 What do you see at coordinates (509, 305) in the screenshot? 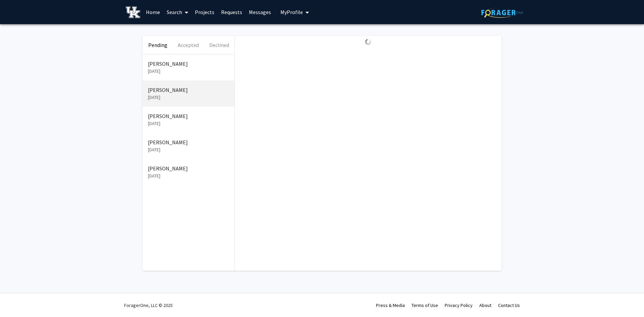
I see `a: Contact Us` at bounding box center [509, 305].